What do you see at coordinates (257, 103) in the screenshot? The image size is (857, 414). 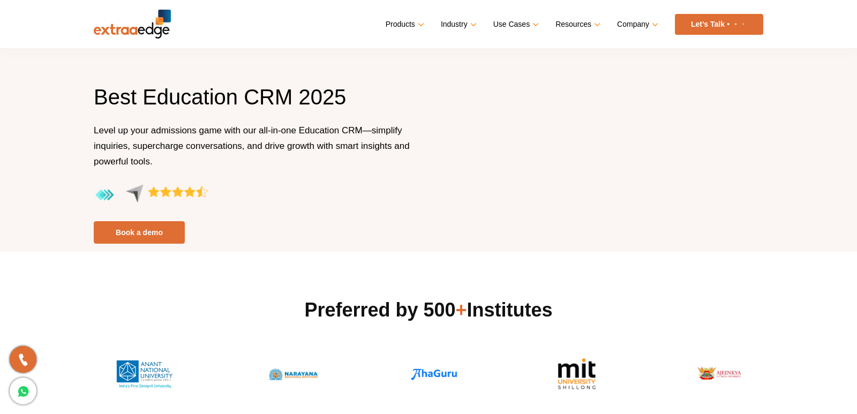 I see `h1: Best Education CRM 2025` at bounding box center [257, 103].